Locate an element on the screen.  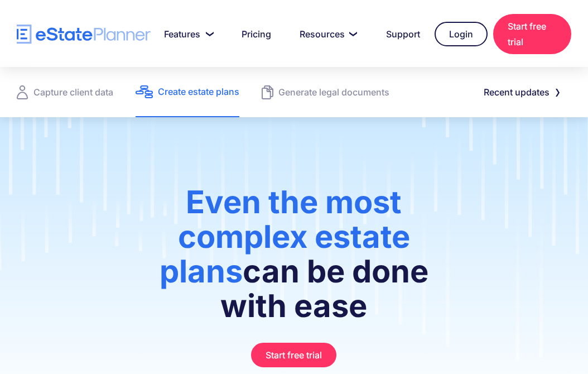
a: Recent updates is located at coordinates (520, 92).